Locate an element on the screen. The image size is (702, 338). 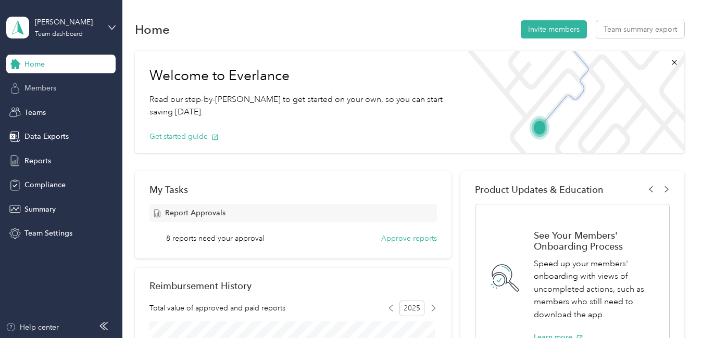
span: Summary is located at coordinates (40, 209).